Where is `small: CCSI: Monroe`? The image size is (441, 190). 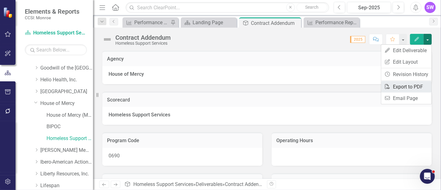 small: CCSI: Monroe is located at coordinates (52, 18).